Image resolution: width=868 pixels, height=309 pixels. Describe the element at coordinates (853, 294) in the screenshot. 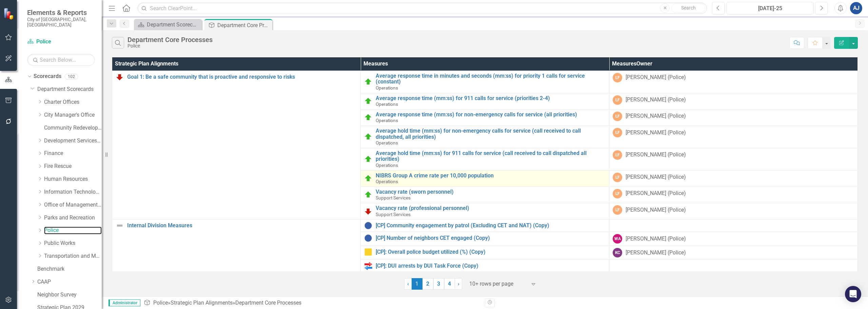

I see `div: Open Intercom Messenger` at that location.